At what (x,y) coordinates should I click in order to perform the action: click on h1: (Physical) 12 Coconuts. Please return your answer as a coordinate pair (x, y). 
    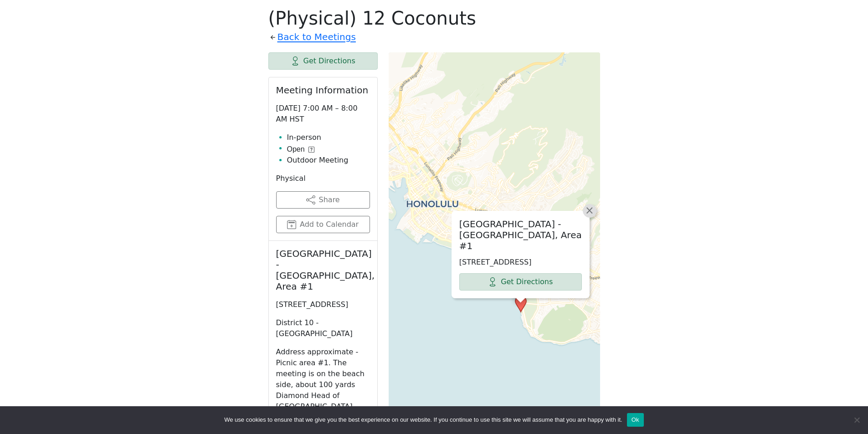
    Looking at the image, I should click on (434, 18).